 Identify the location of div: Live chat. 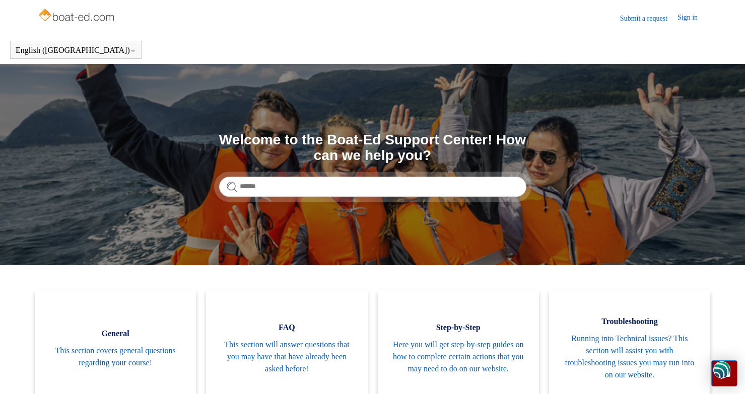
(724, 374).